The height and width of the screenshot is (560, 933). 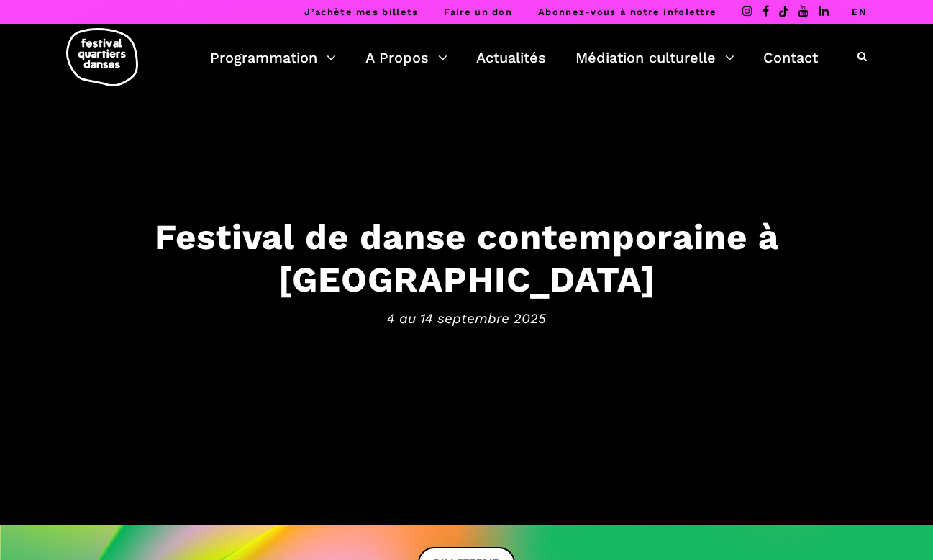 What do you see at coordinates (627, 12) in the screenshot?
I see `a: Abonnez-vous à notre infolettre` at bounding box center [627, 12].